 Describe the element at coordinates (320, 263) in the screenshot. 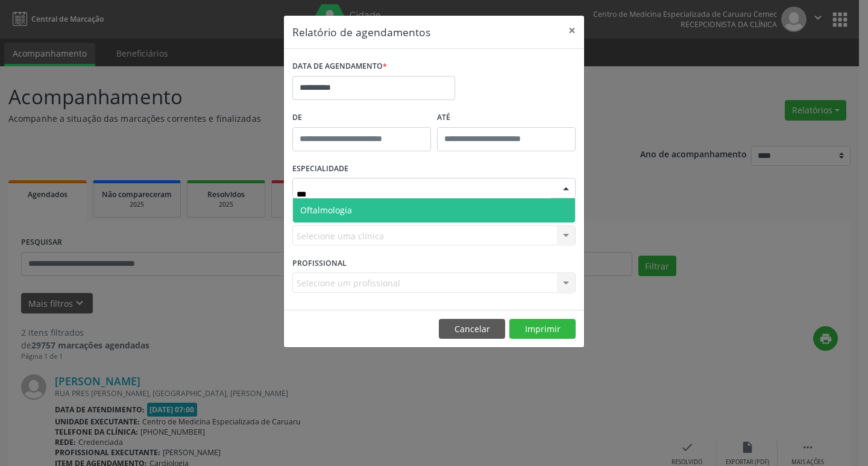

I see `label: PROFISSIONAL` at that location.